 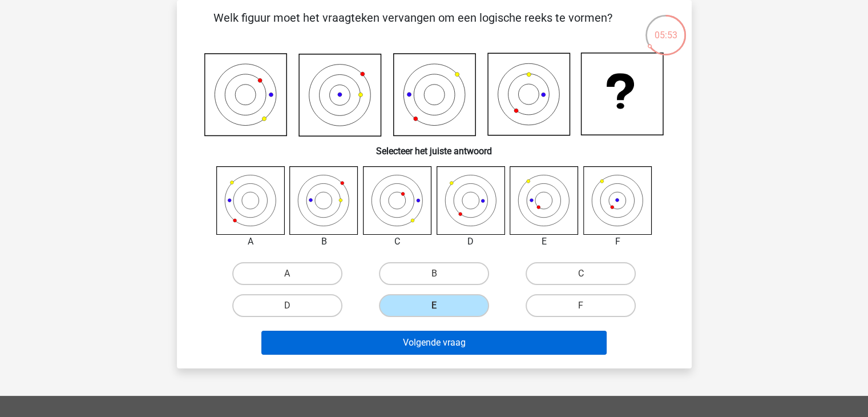 I want to click on div: E, so click(x=544, y=242).